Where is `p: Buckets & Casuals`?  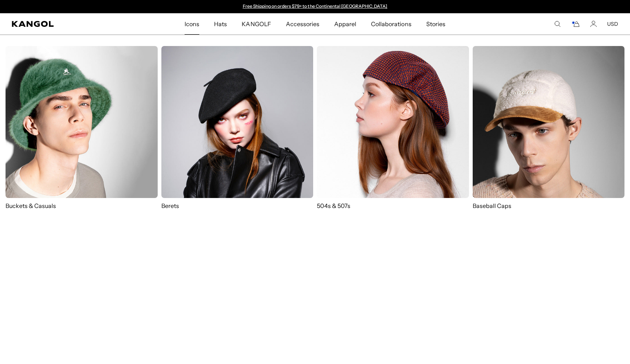 p: Buckets & Casuals is located at coordinates (82, 206).